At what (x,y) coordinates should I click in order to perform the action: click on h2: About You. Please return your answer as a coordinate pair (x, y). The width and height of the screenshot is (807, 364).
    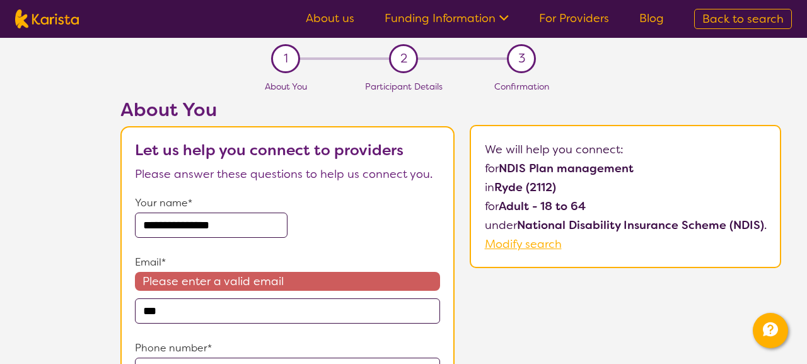
    Looking at the image, I should click on (287, 110).